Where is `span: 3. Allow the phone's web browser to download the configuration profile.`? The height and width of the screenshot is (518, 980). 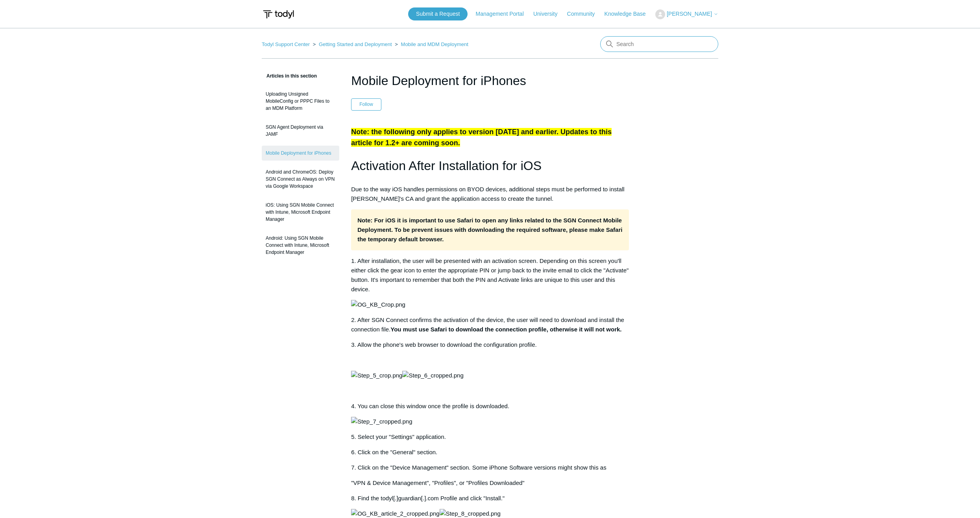
span: 3. Allow the phone's web browser to download the configuration profile. is located at coordinates (444, 344).